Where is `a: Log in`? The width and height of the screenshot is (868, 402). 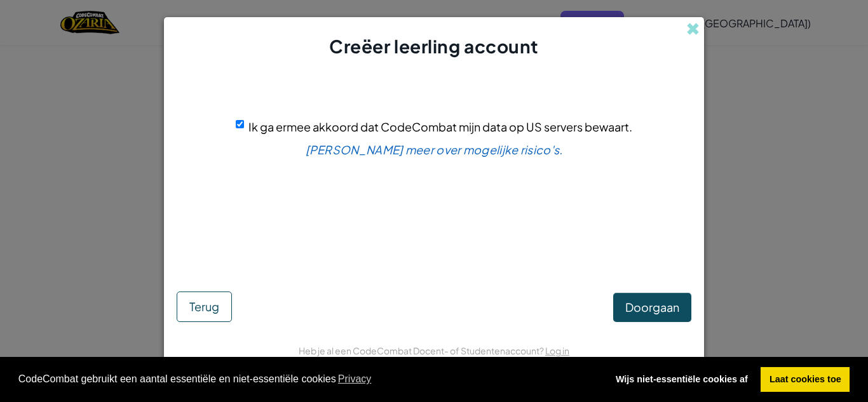
a: Log in is located at coordinates (557, 351).